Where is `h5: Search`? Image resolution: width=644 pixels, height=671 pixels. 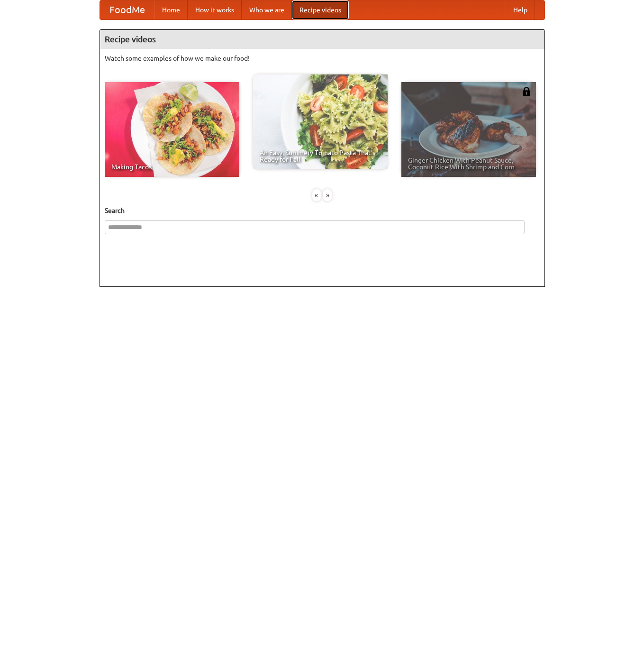
h5: Search is located at coordinates (322, 211).